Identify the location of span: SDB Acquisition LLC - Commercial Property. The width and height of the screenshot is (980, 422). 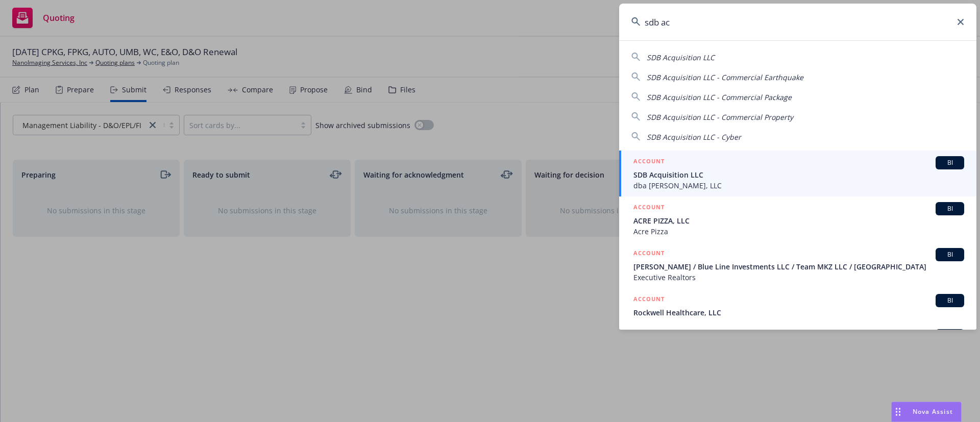
(719, 117).